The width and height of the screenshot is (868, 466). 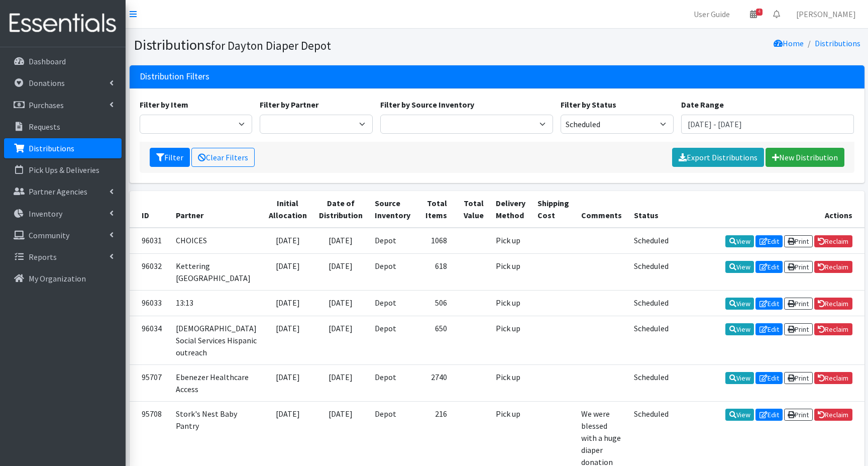 What do you see at coordinates (216, 241) in the screenshot?
I see `td: CHOICES` at bounding box center [216, 241].